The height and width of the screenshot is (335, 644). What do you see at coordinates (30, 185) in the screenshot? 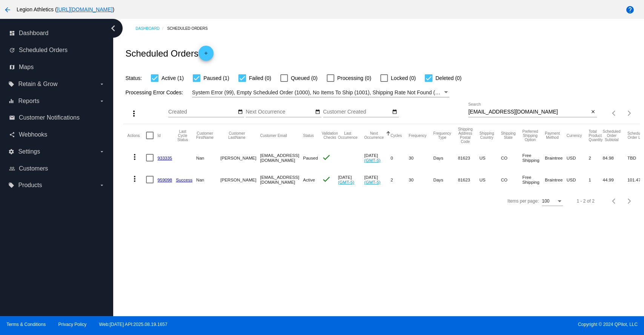
I see `span: Products` at bounding box center [30, 185].